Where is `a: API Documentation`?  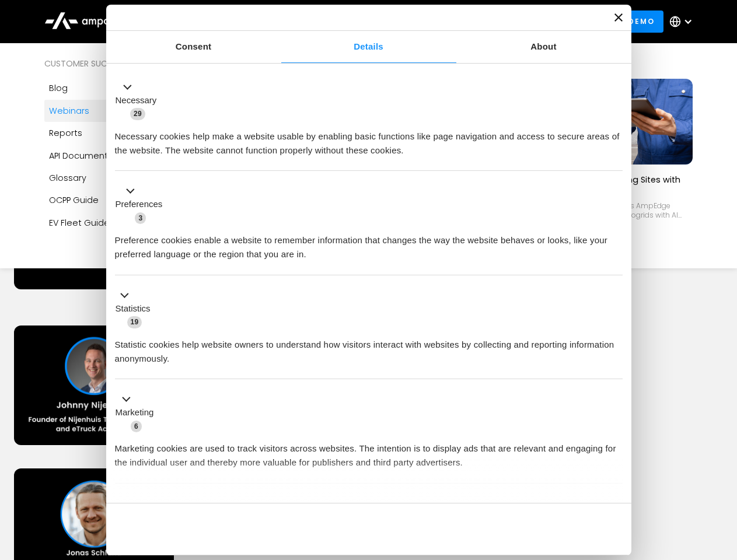
a: API Documentation is located at coordinates (117, 156).